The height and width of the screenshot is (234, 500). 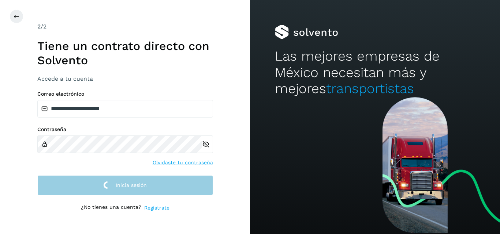 What do you see at coordinates (374, 72) in the screenshot?
I see `h2: Las mejores empresas de México necesitan más y mejores` at bounding box center [374, 72].